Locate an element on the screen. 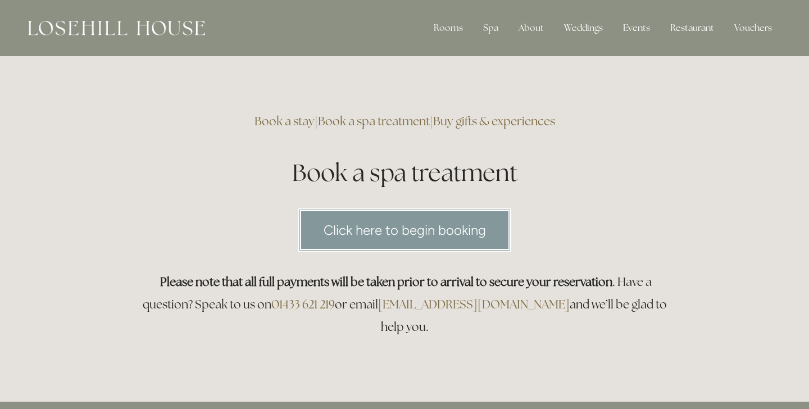 This screenshot has width=809, height=409. a: Click here to begin booking is located at coordinates (404, 230).